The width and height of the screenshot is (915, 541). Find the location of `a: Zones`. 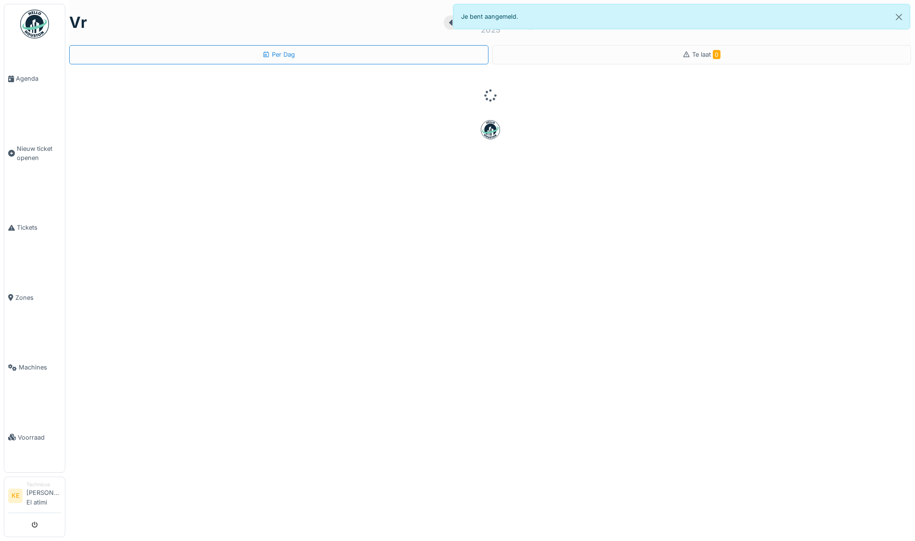

a: Zones is located at coordinates (35, 297).